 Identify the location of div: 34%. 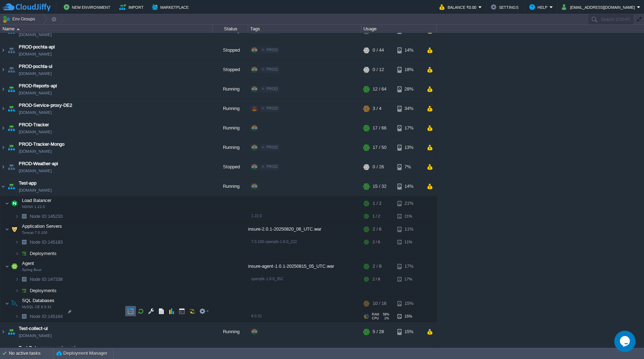
(409, 109).